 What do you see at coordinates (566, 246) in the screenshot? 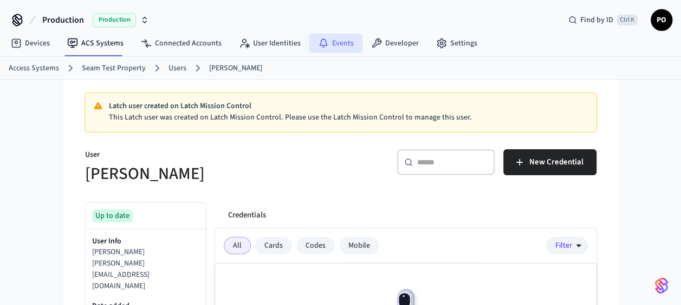
I see `button: Filter` at bounding box center [566, 246].